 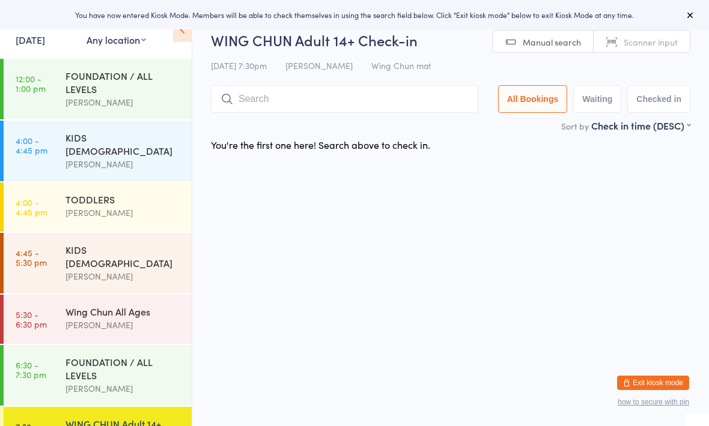 What do you see at coordinates (123, 199) in the screenshot?
I see `div: TODDLERS` at bounding box center [123, 199].